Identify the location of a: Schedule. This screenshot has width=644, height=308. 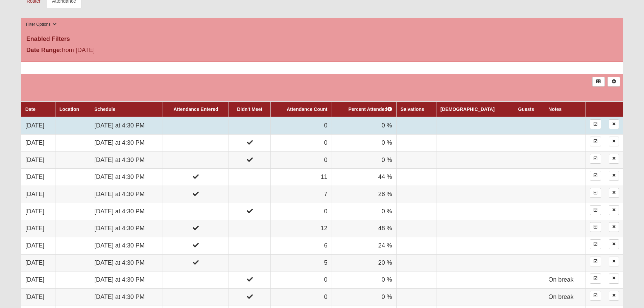
(105, 109).